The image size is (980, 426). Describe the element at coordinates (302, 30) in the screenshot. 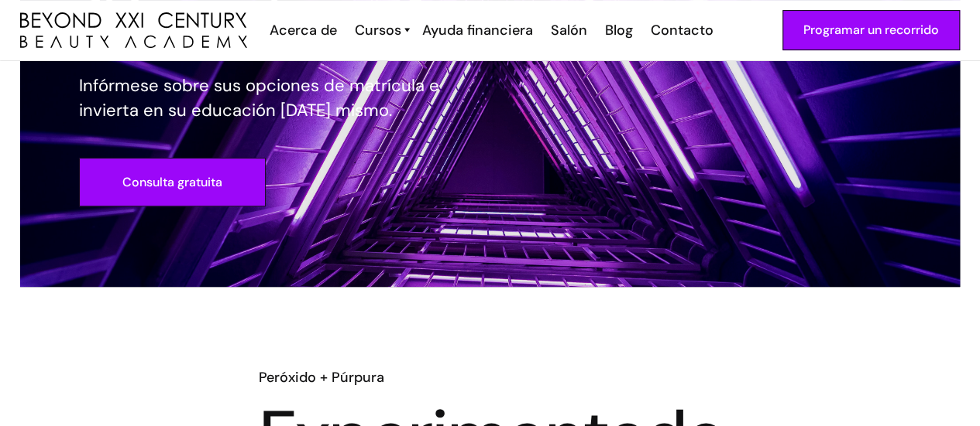

I see `a: Acerca de` at that location.